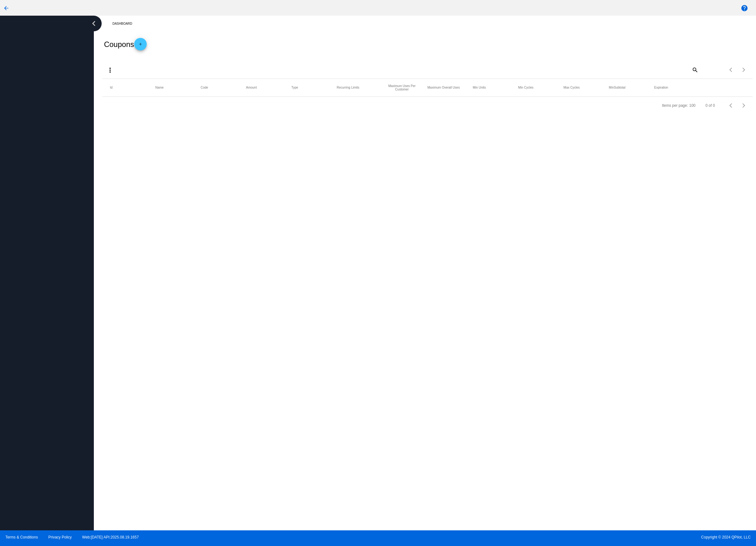 The height and width of the screenshot is (546, 756). What do you see at coordinates (204, 88) in the screenshot?
I see `button: Change sorting for Code` at bounding box center [204, 88].